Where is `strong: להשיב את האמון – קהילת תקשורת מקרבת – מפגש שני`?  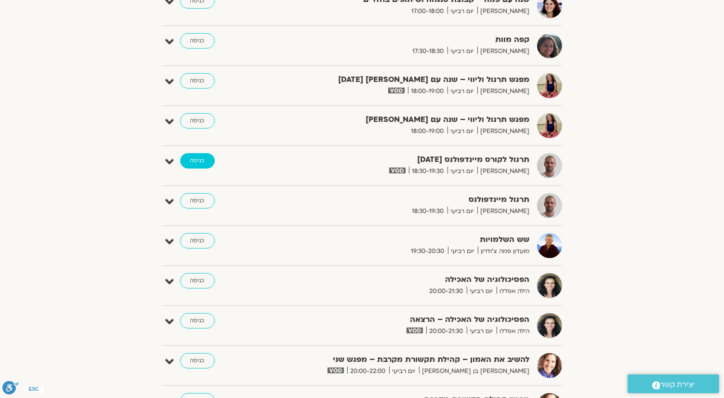
strong: להשיב את האמון – קהילת תקשורת מקרבת – מפגש שני is located at coordinates (412, 359).